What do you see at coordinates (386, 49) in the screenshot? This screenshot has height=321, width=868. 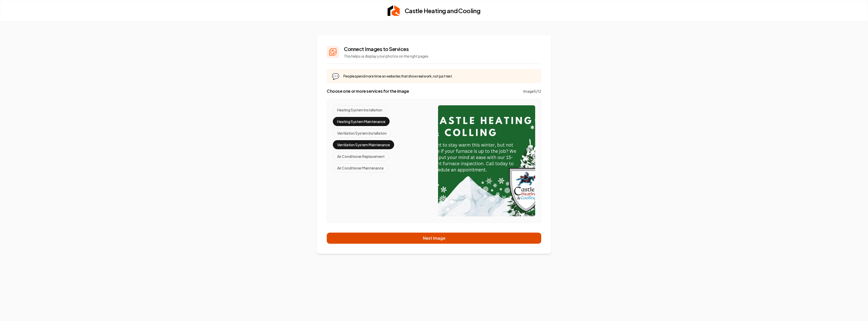 I see `h2: Connect Images to Services` at bounding box center [386, 49].